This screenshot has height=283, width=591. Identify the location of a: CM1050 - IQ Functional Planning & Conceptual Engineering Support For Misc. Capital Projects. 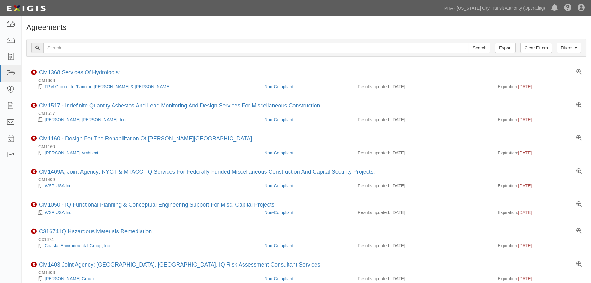
(157, 205).